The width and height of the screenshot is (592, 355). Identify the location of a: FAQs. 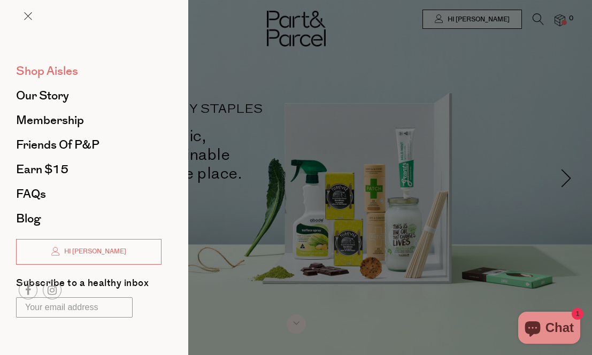
(89, 194).